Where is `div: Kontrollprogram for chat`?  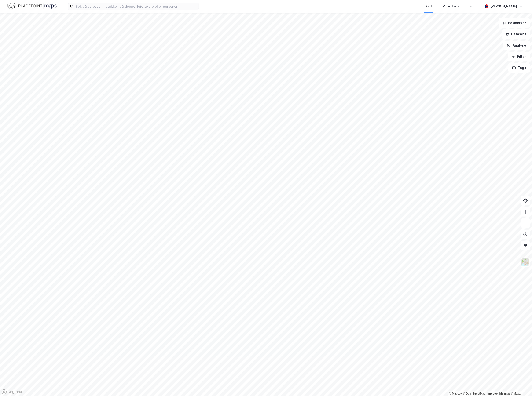 div: Kontrollprogram for chat is located at coordinates (520, 385).